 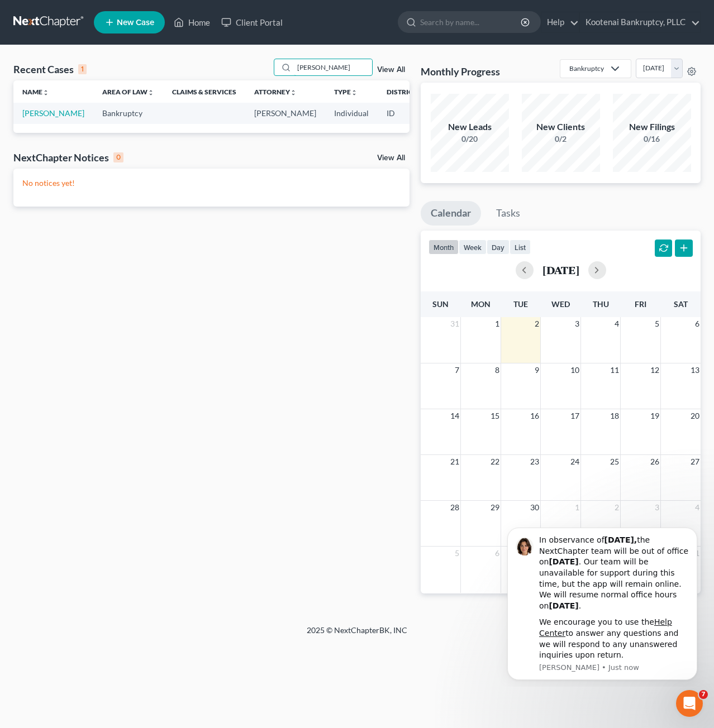 What do you see at coordinates (469, 127) in the screenshot?
I see `div: New Leads` at bounding box center [469, 127].